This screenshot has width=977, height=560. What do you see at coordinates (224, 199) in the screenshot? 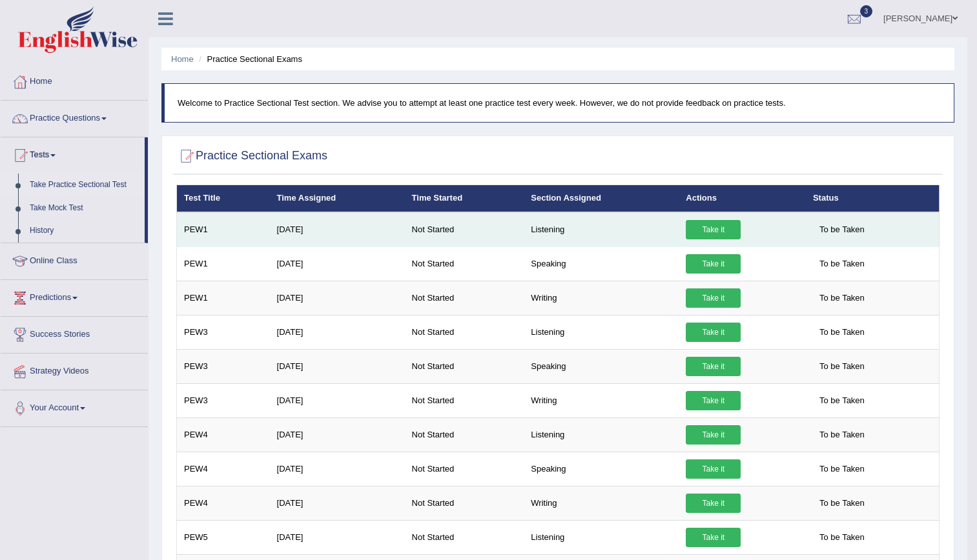
I see `th: Test Title` at bounding box center [224, 199].